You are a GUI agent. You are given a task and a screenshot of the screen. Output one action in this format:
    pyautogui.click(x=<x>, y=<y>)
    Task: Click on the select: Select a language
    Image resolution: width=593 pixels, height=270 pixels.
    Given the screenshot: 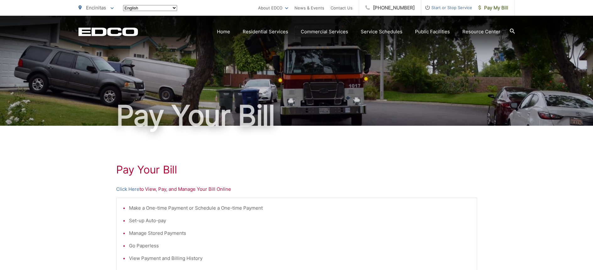 What is the action you would take?
    pyautogui.click(x=150, y=8)
    